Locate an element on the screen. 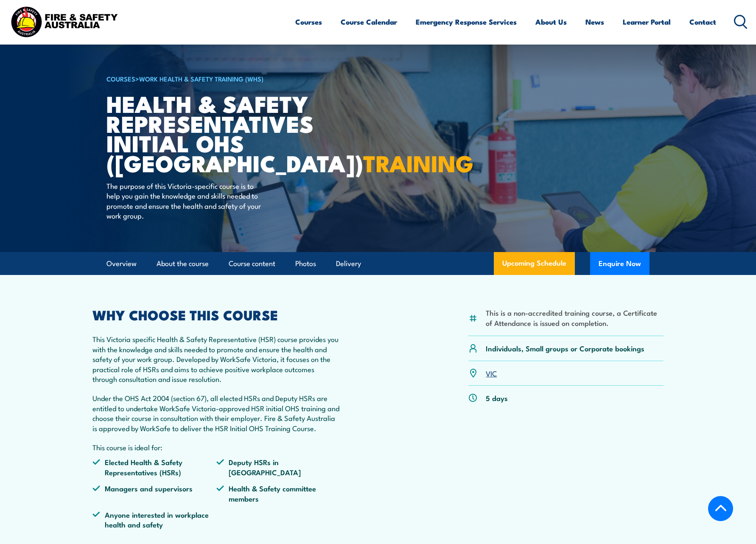  li: Elected Health & Safety Representatives (HSRs) is located at coordinates (155, 467).